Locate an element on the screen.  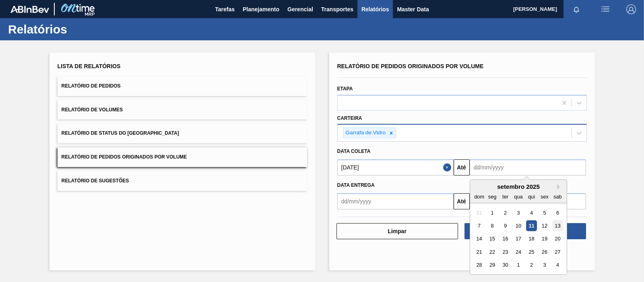
div: Choose quinta-feira, 11 de setembro de 2025 is located at coordinates (531, 225).